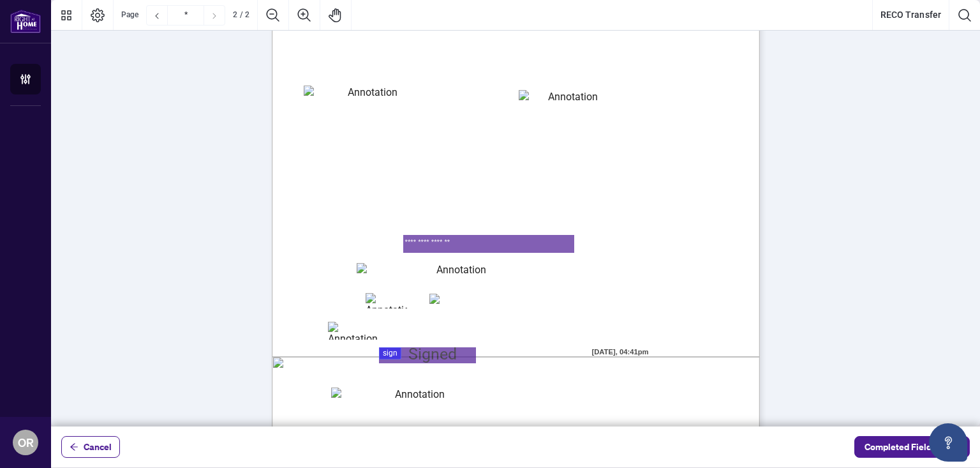  What do you see at coordinates (26, 21) in the screenshot?
I see `img: logo` at bounding box center [26, 21].